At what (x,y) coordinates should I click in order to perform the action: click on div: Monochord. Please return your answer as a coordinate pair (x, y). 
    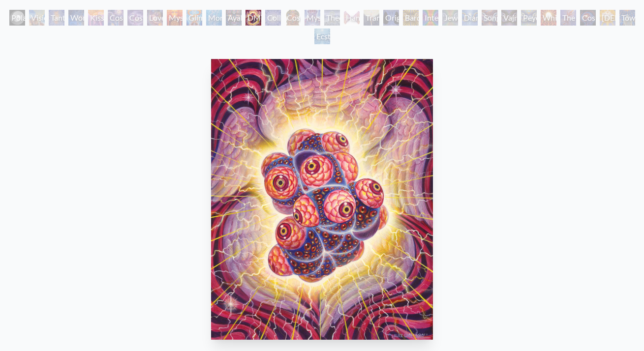
    Looking at the image, I should click on (214, 18).